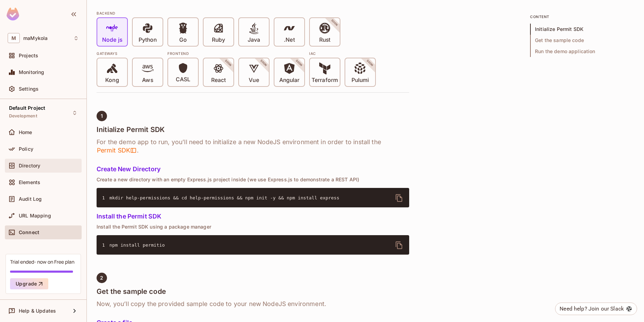  Describe the element at coordinates (32, 72) in the screenshot. I see `span: Monitoring` at that location.